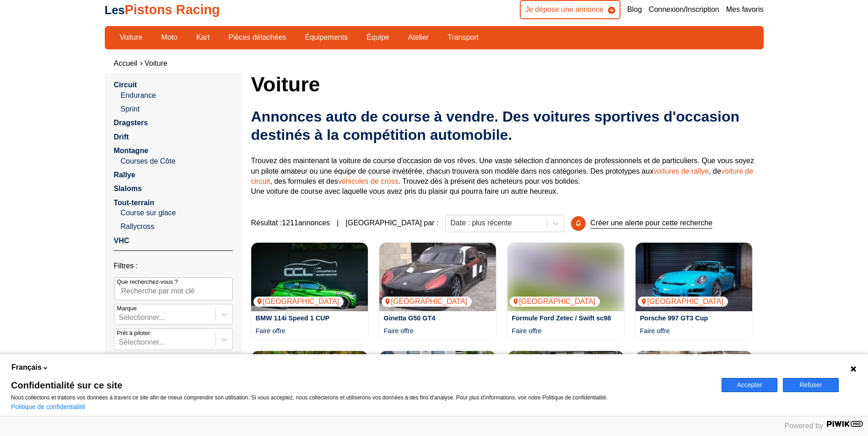 This screenshot has width=868, height=436. What do you see at coordinates (361, 397) in the screenshot?
I see `p: Nous collectons et traitons vos données à travers ce site afin de mieux comprendre son utilisatio...` at bounding box center [361, 397].